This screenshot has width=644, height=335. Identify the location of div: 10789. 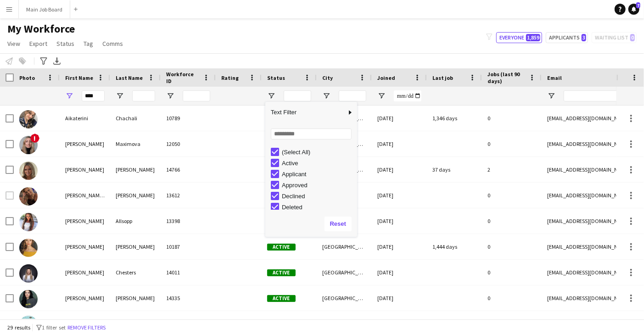
(188, 118).